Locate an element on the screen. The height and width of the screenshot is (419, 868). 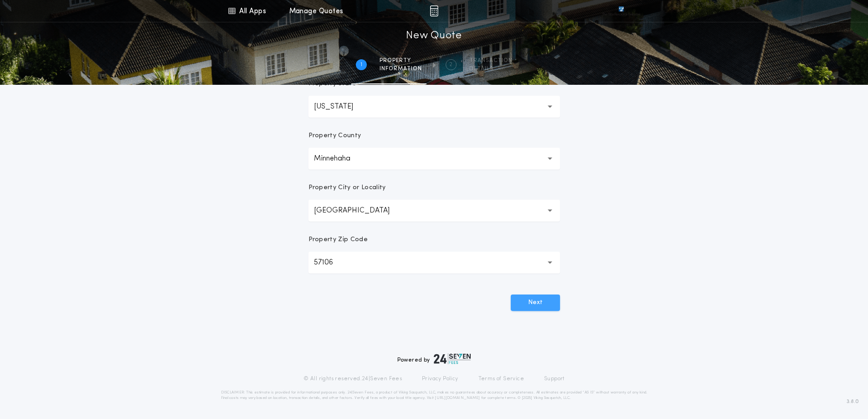
p: Property County is located at coordinates (335, 136).